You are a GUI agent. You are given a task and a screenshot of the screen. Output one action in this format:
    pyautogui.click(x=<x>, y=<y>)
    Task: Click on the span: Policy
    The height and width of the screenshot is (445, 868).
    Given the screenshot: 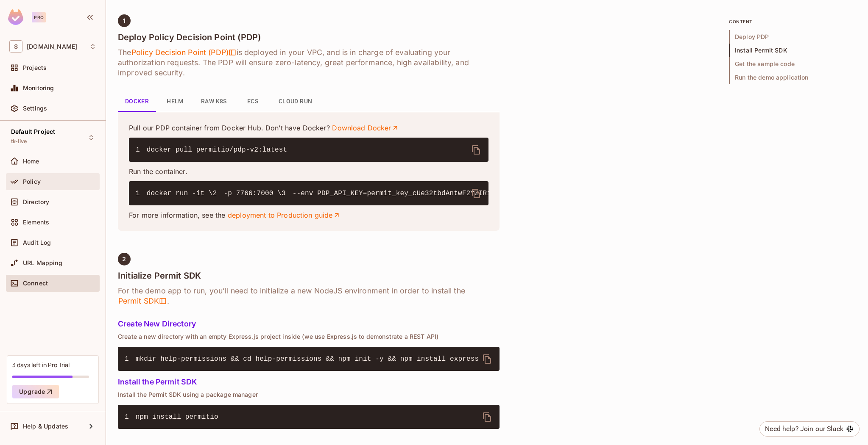 What is the action you would take?
    pyautogui.click(x=32, y=181)
    